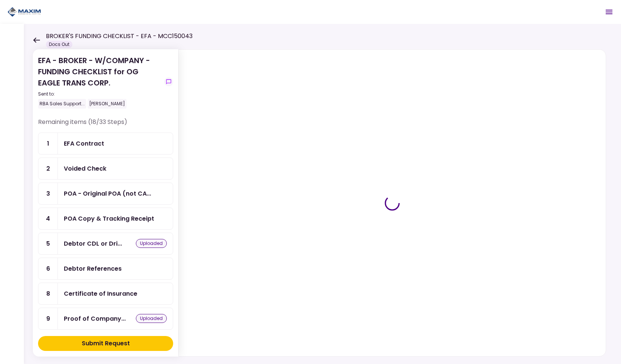  I want to click on div: Submit Request, so click(105, 344).